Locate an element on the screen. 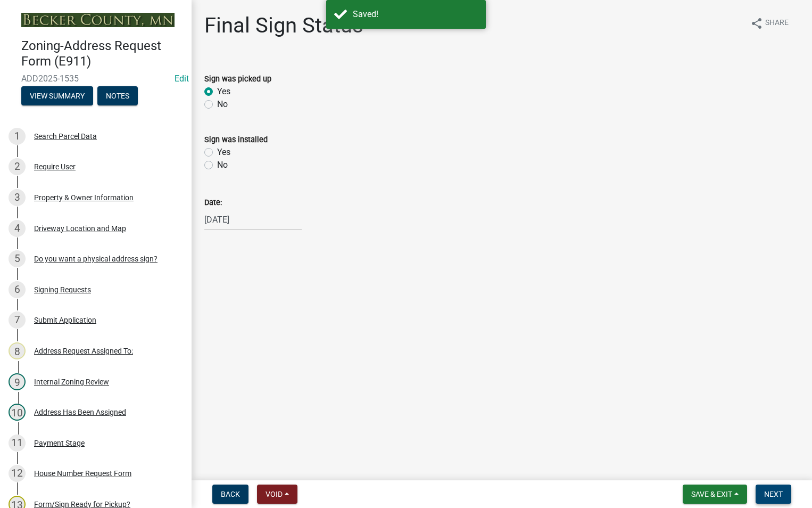  input: mm/dd/yyyy is located at coordinates (253, 219).